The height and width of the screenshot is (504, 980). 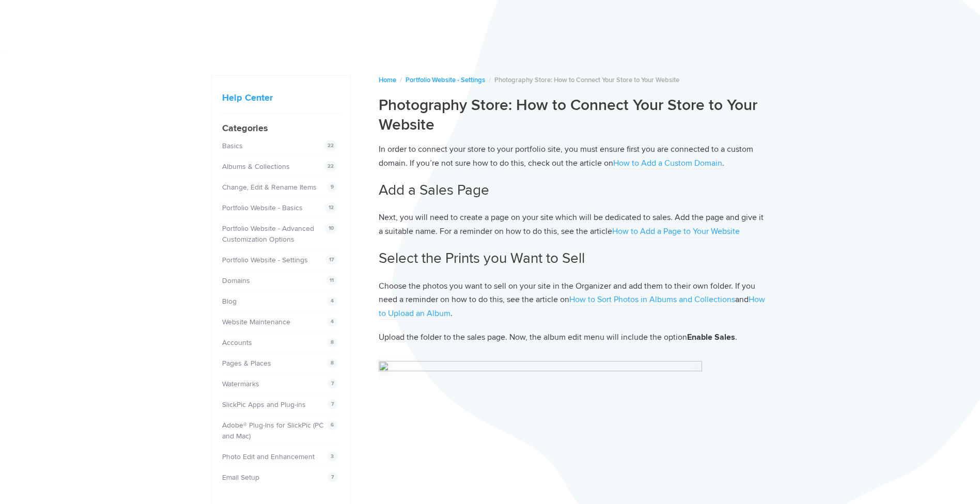 I want to click on a: Basics, so click(x=233, y=146).